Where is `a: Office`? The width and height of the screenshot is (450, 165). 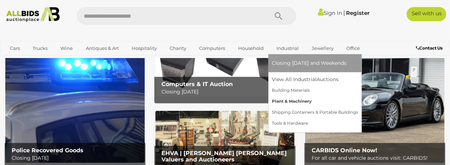
a: Office is located at coordinates (353, 48).